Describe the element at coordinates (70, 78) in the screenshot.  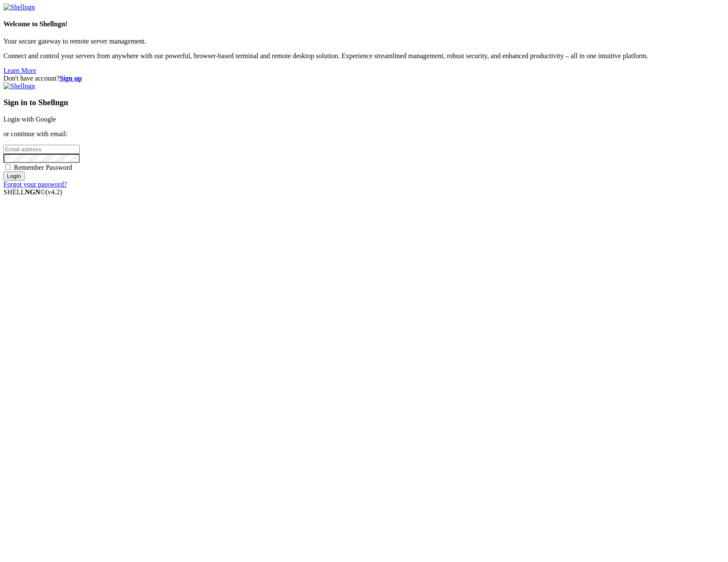
I see `strong: Sign up` at that location.